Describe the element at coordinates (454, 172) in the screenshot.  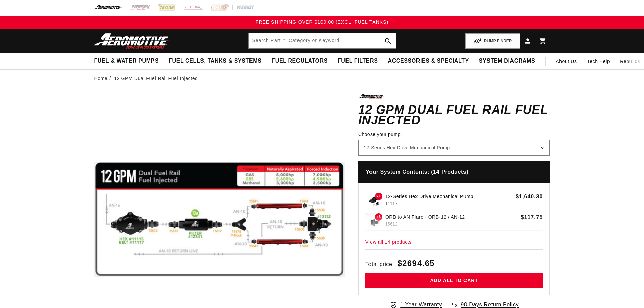
I see `h4: Your System Contents: (14 Products)` at that location.